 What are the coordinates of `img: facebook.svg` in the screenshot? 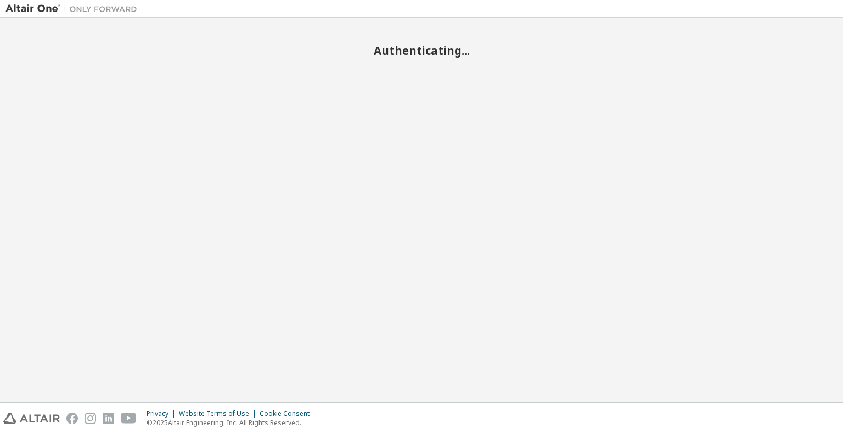 It's located at (72, 418).